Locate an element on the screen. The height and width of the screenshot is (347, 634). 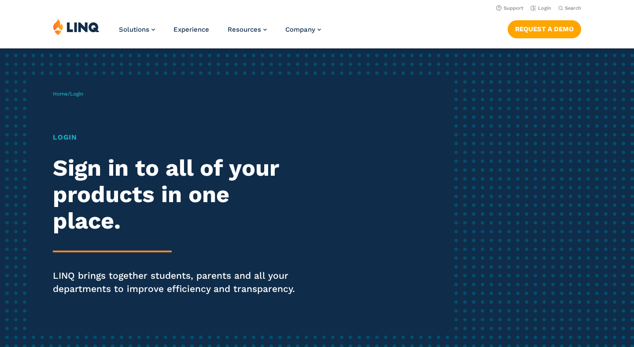
h2: Sign in to all of your products in one place. is located at coordinates (175, 194).